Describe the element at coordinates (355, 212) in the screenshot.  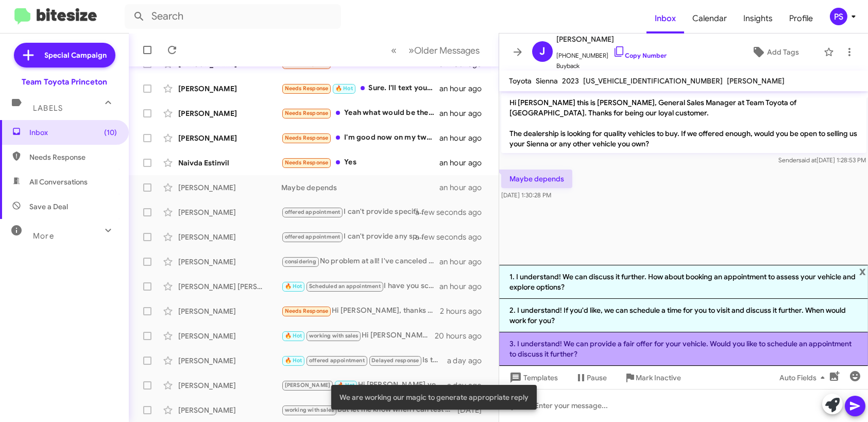
I see `div: I can't provide specific prices until we see it in person. I encourage you to bring your Venza in...` at that location.